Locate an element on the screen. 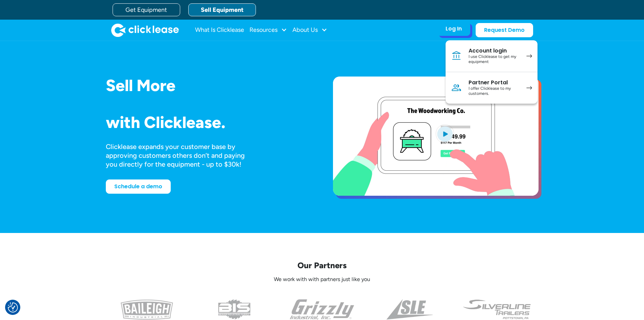 The height and width of the screenshot is (320, 644). img: baileigh logo is located at coordinates (146, 309).